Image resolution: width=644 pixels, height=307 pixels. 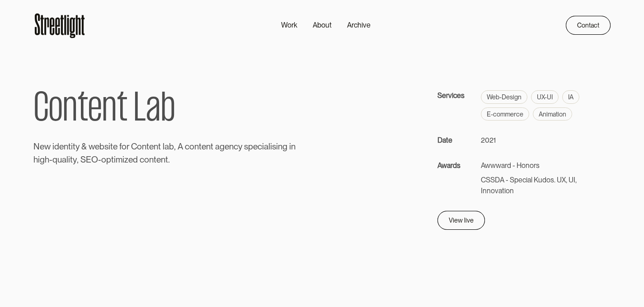 What do you see at coordinates (359, 25) in the screenshot?
I see `div: Archive` at bounding box center [359, 25].